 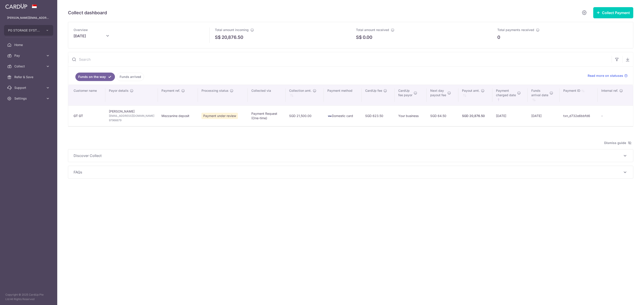 I want to click on span: Discover Collect, so click(x=348, y=155).